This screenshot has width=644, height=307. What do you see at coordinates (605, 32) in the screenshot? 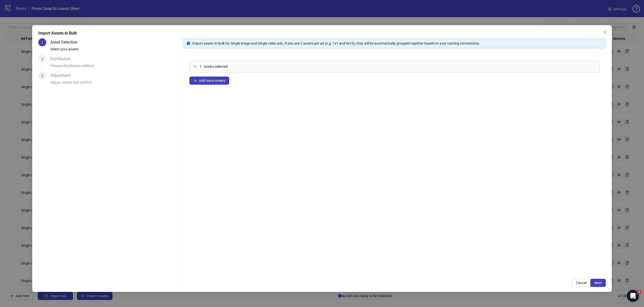
I see `button: Close` at bounding box center [605, 32].